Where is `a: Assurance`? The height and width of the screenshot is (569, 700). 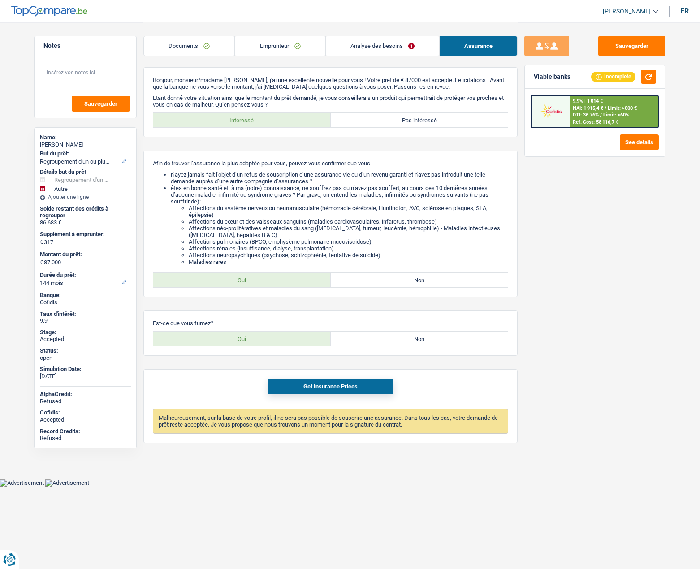
a: Assurance is located at coordinates (478, 46).